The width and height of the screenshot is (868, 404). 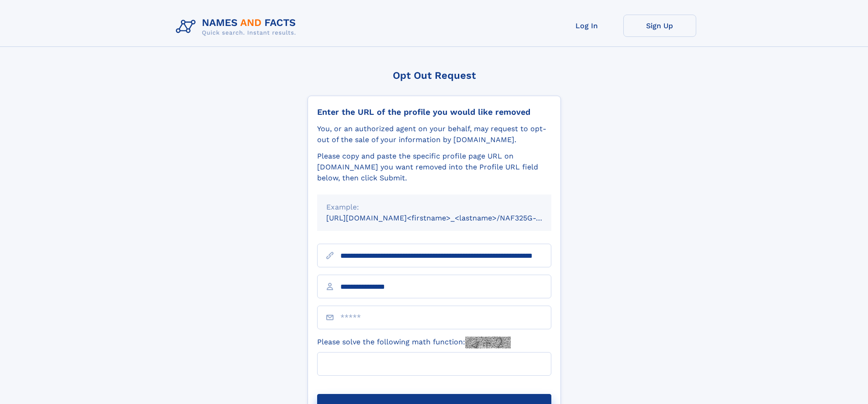 I want to click on a: Sign Up, so click(x=660, y=26).